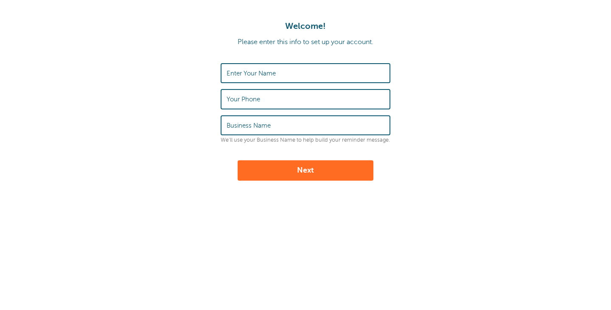 This screenshot has width=611, height=310. What do you see at coordinates (306, 171) in the screenshot?
I see `button: Next` at bounding box center [306, 171].